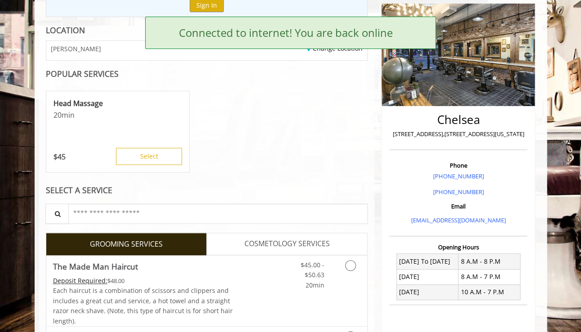  I want to click on td: 8 A.M - 7 P.M, so click(489, 277).